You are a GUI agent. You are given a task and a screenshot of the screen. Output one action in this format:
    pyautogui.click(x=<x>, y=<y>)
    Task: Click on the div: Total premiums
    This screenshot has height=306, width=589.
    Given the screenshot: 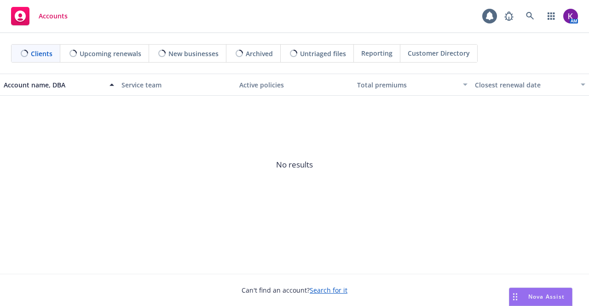 What is the action you would take?
    pyautogui.click(x=407, y=85)
    